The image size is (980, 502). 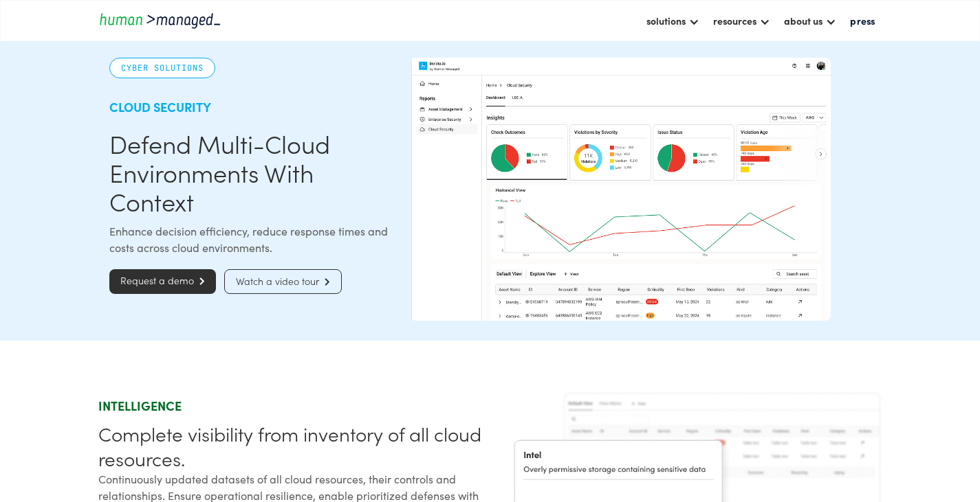 I want to click on h4: Intelligence, so click(x=291, y=406).